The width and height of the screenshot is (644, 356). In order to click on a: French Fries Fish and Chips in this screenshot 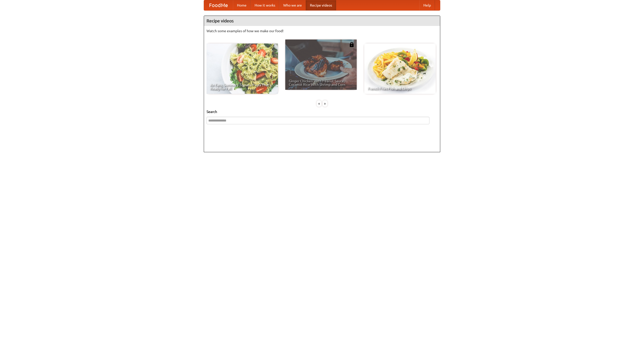, I will do `click(400, 69)`.